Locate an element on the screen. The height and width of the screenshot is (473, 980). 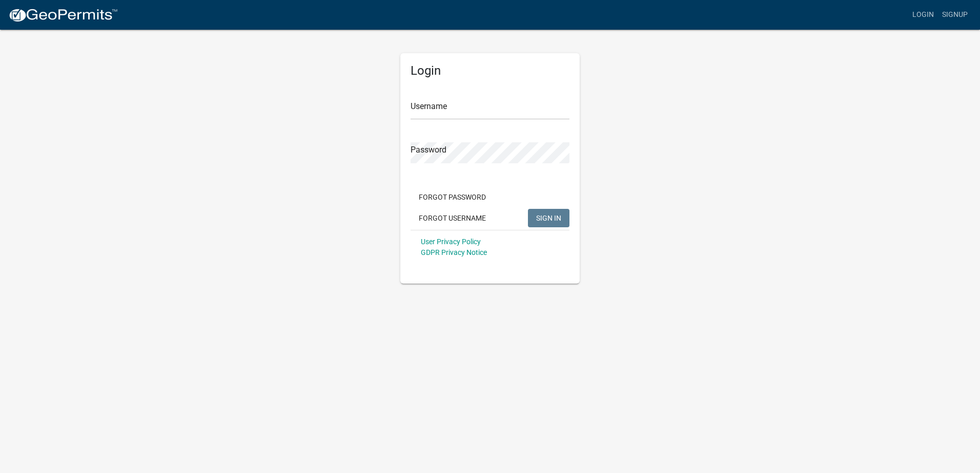
span: SIGN IN is located at coordinates (549, 218).